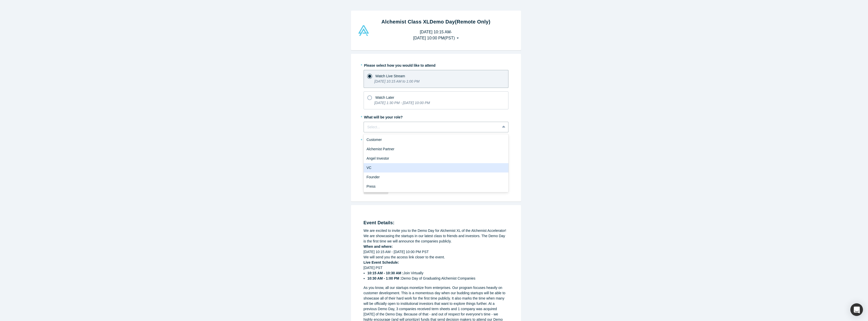  I want to click on strong: 10:30 AM - 1:00 PM :, so click(384, 278).